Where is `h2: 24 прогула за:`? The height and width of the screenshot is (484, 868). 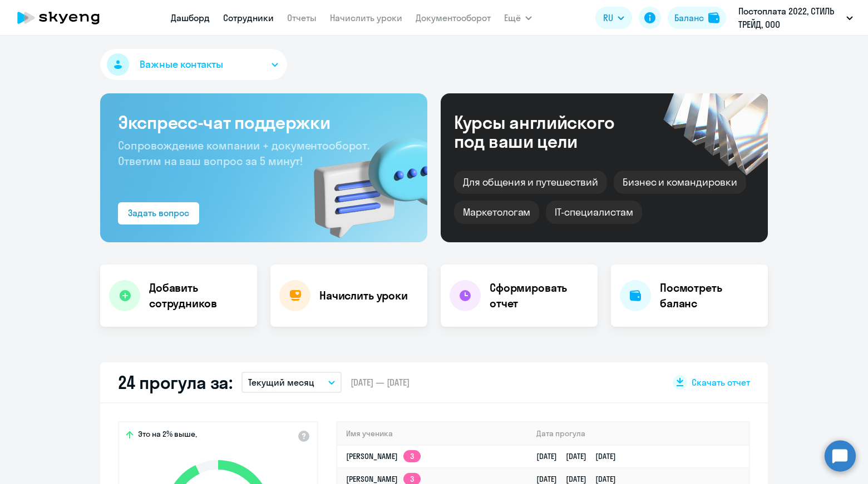
h2: 24 прогула за: is located at coordinates (175, 383).